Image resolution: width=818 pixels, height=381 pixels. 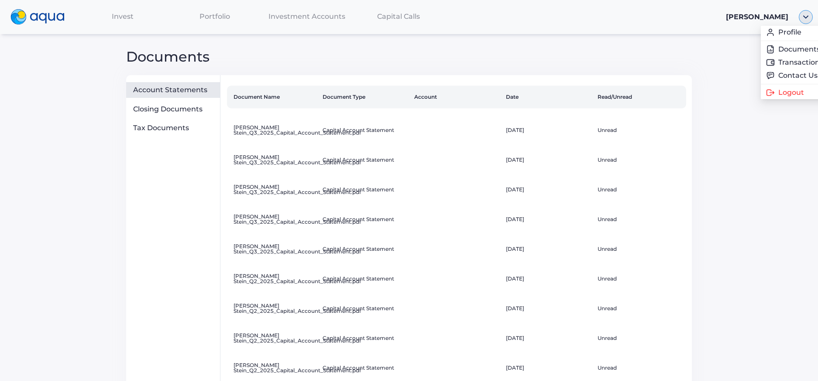 What do you see at coordinates (273, 97) in the screenshot?
I see `th: Document Name` at bounding box center [273, 97].